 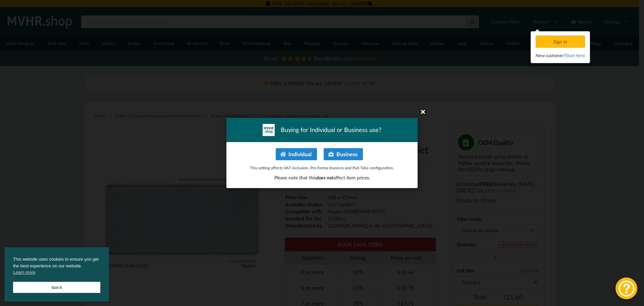 What do you see at coordinates (575, 56) in the screenshot?
I see `a: Start here` at bounding box center [575, 56].